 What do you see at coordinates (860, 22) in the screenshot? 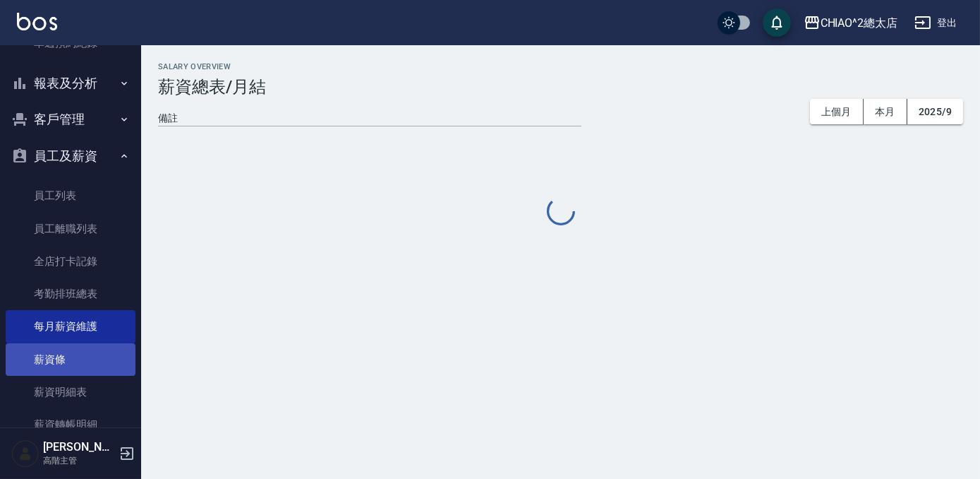
I see `div: CHIAO^2總太店` at bounding box center [860, 22].